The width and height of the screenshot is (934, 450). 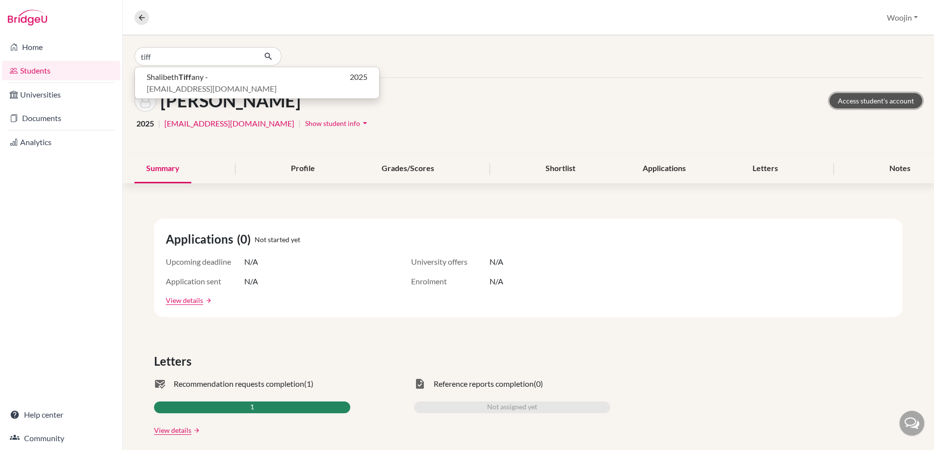 What do you see at coordinates (664, 169) in the screenshot?
I see `div: Applications` at bounding box center [664, 169].